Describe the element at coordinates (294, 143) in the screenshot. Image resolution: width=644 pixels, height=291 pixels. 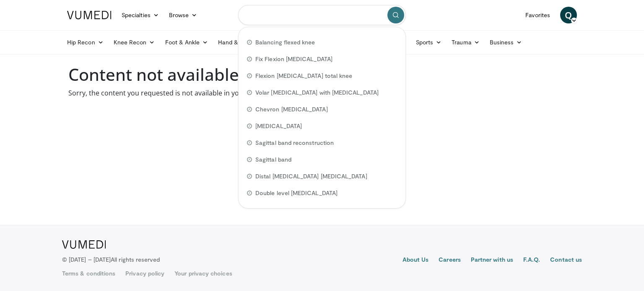
I see `span: Sagittal band reconstruction` at that location.